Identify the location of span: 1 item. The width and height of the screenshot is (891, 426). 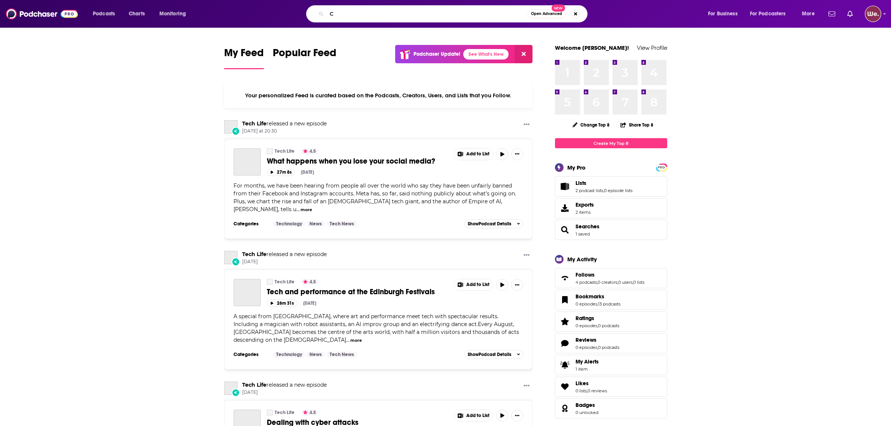
(587, 369).